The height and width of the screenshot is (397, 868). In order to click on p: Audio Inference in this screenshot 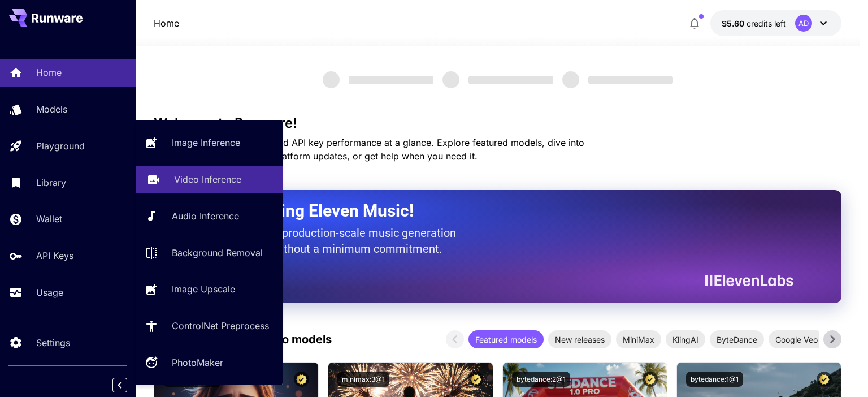, I will do `click(205, 216)`.